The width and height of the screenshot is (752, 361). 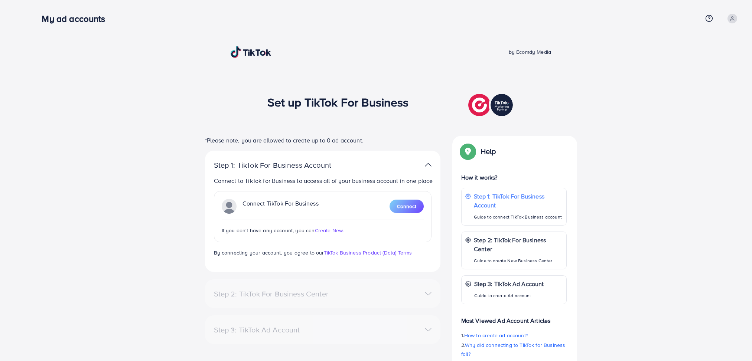 I want to click on p: Guide to connect TikTok Business account, so click(x=518, y=217).